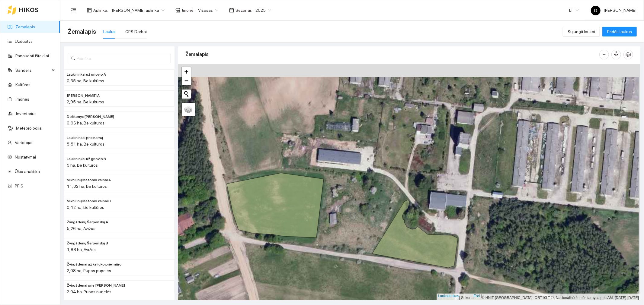 The image size is (644, 305). I want to click on button: Pradėti naują paiešką, so click(186, 94).